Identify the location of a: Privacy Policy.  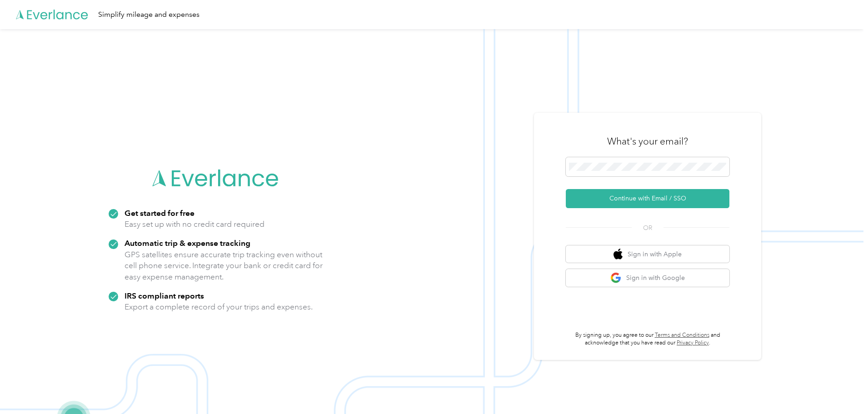
(693, 342).